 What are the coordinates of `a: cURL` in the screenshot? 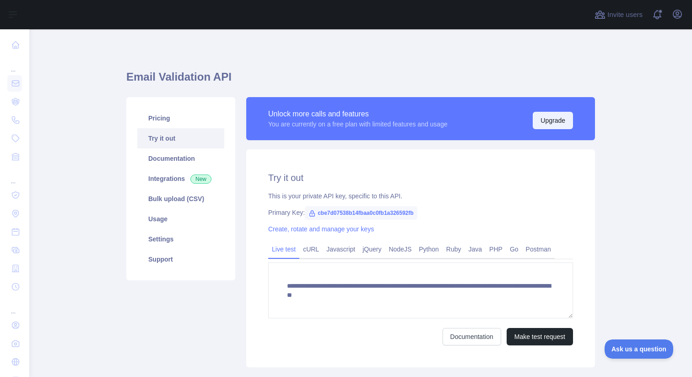 It's located at (311, 249).